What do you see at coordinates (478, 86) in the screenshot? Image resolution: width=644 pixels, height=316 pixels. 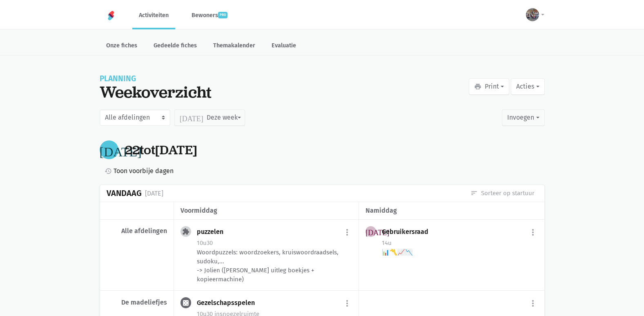 I see `i: print` at bounding box center [478, 86].